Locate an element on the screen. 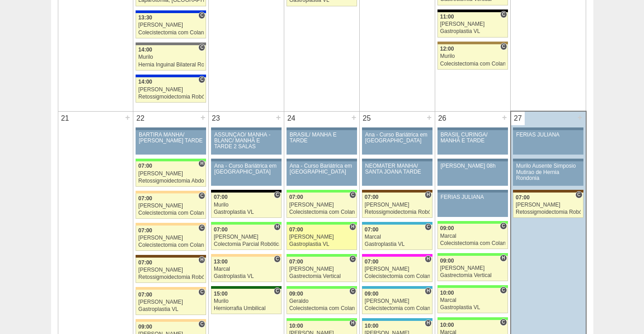 Image resolution: width=644 pixels, height=334 pixels. div: Murilo Ausente Simposio Mutirao de Hernia Rondonia is located at coordinates (548, 172).